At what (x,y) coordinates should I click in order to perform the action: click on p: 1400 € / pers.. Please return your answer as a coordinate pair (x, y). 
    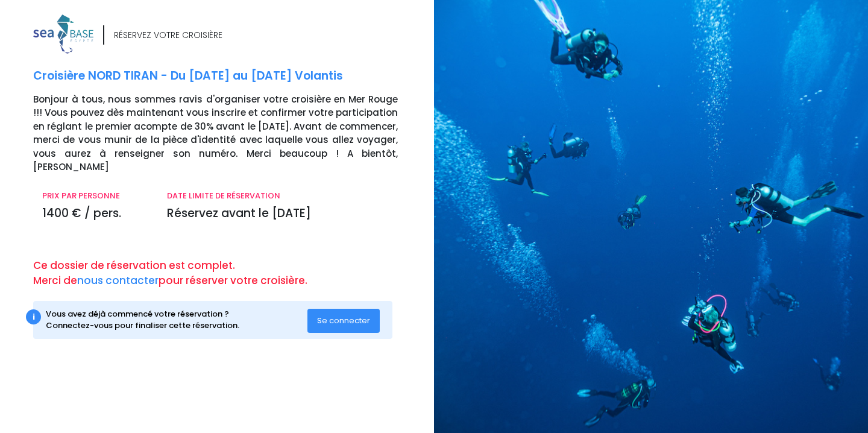
    Looking at the image, I should click on (95, 213).